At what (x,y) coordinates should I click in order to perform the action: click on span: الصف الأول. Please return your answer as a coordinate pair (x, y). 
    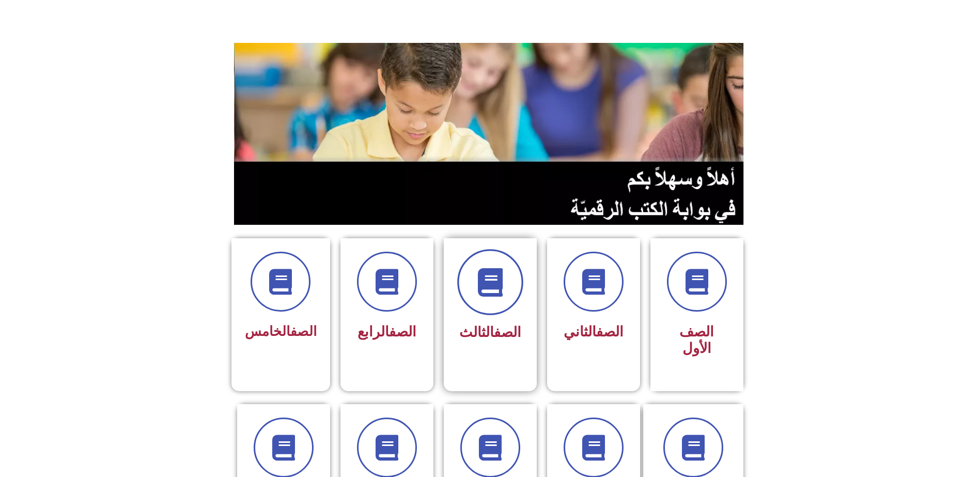
    Looking at the image, I should click on (697, 340).